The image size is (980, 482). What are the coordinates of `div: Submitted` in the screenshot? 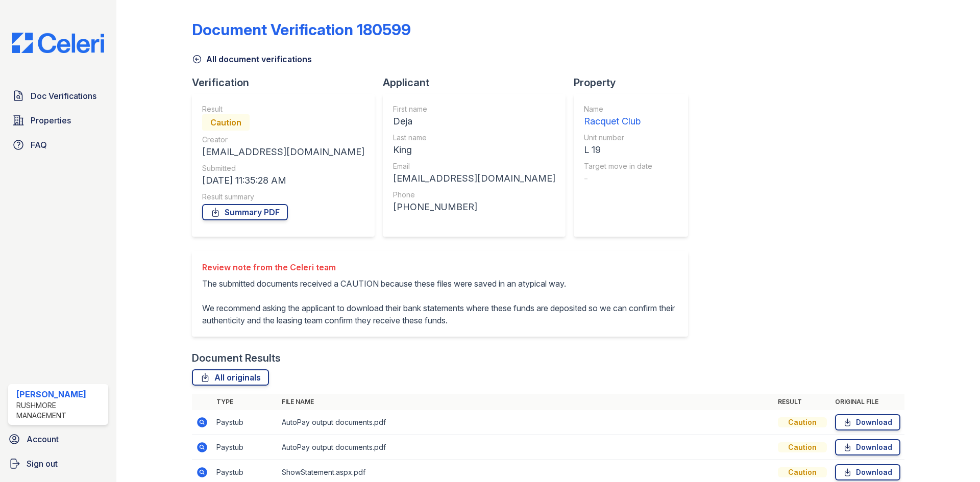 It's located at (283, 168).